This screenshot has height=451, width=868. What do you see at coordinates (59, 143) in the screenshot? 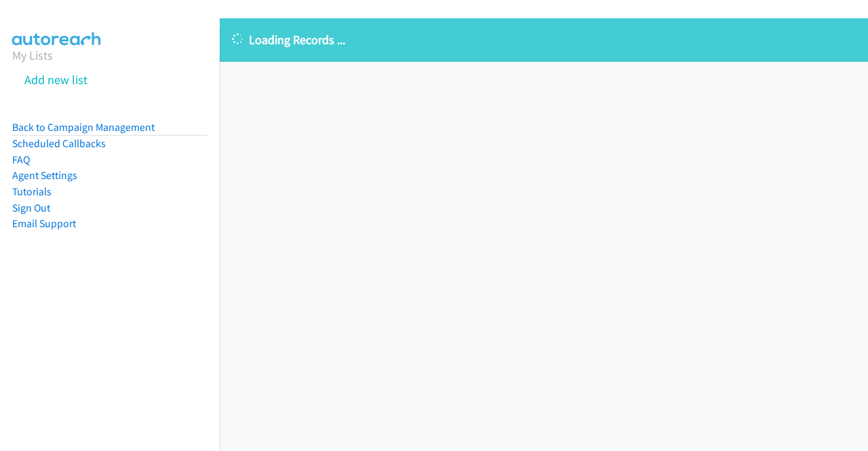
I see `a: Scheduled Callbacks` at bounding box center [59, 143].